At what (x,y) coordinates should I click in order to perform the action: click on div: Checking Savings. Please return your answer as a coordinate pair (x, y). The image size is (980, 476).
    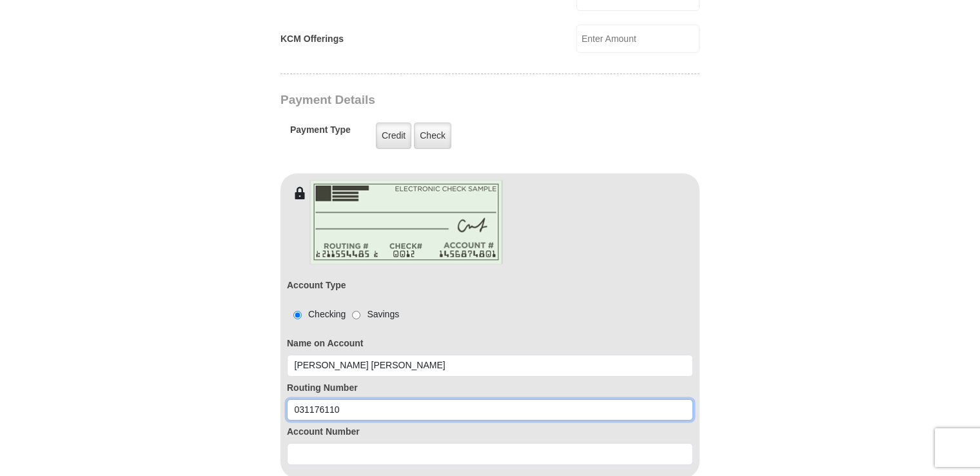
    Looking at the image, I should click on (343, 315).